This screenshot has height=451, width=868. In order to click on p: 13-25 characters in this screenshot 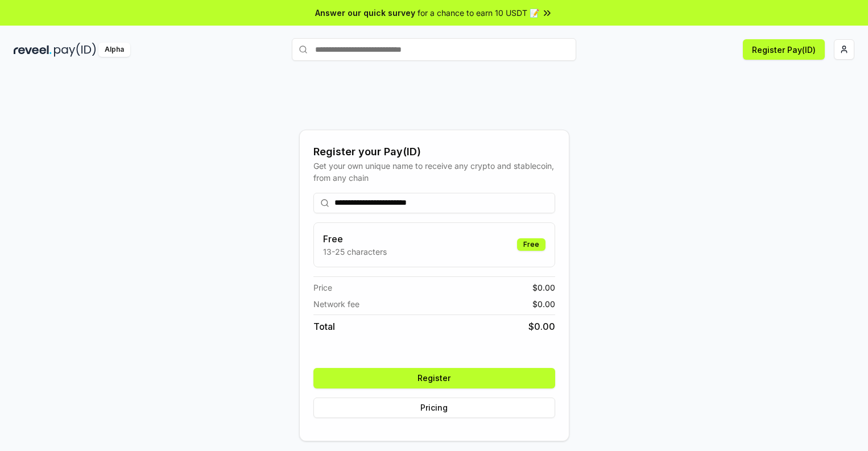, I will do `click(355, 251)`.